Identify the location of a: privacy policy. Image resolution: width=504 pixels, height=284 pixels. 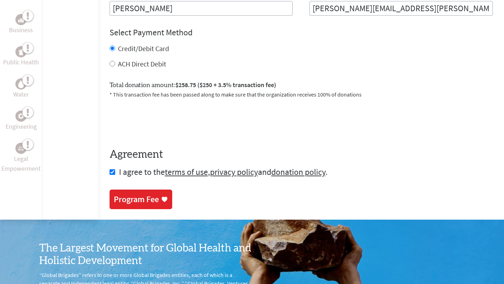
(234, 172).